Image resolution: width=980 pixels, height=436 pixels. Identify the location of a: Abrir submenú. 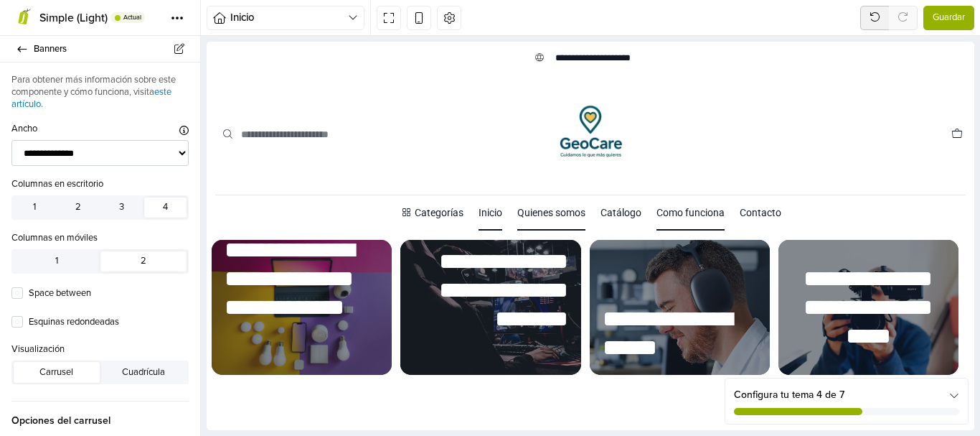
(225, 171).